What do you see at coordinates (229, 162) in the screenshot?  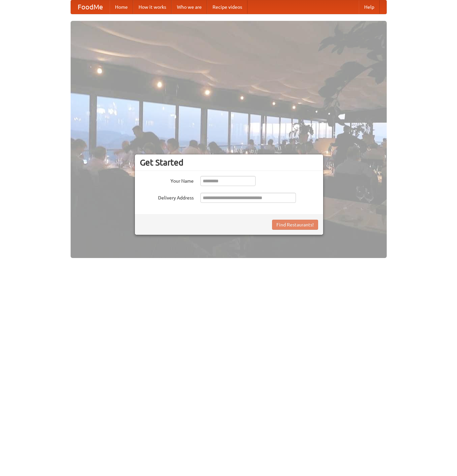 I see `h3: Get Started` at bounding box center [229, 162].